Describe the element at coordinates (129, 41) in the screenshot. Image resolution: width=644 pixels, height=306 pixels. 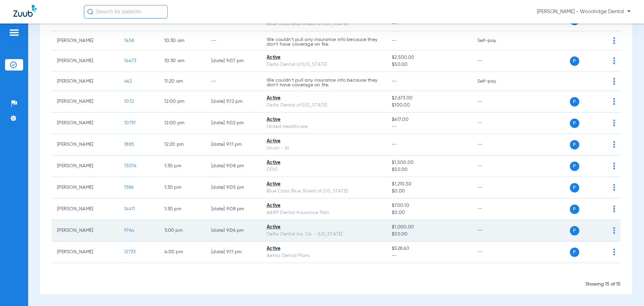
I see `span: 1458` at that location.